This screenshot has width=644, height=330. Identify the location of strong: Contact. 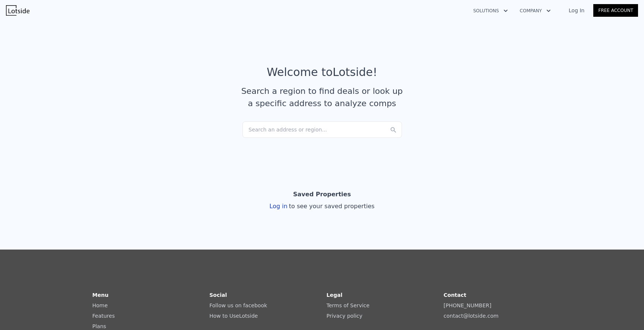
(455, 295).